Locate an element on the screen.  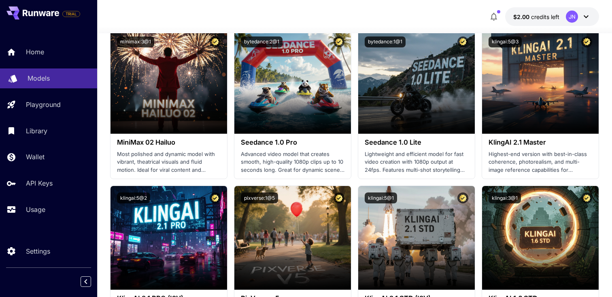
p: Lightweight and efficient model for fast video creation with 1080p output at 24fps. Features mult... is located at coordinates (416, 162).